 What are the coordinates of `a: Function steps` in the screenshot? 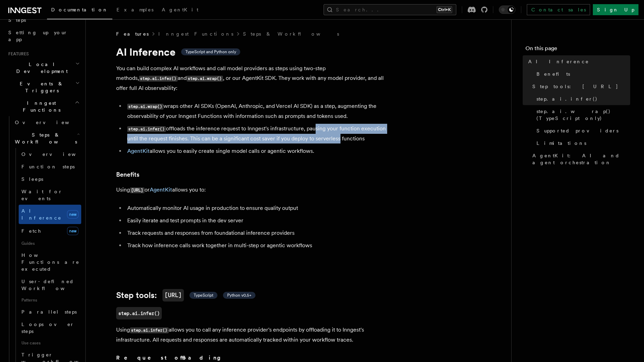 It's located at (50, 167).